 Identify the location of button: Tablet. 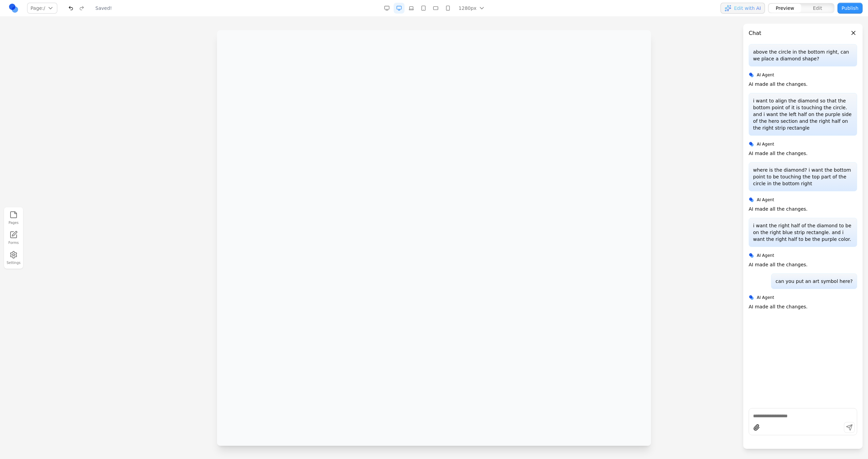
(424, 8).